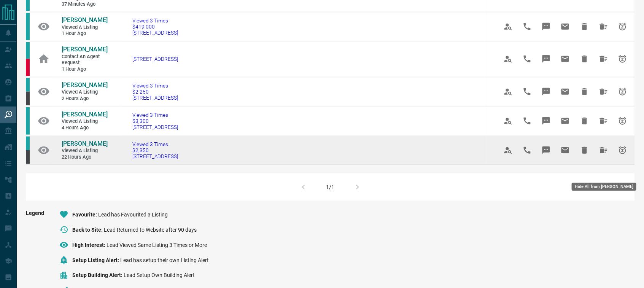 The image size is (644, 288). I want to click on span: 37 minutes ago, so click(84, 4).